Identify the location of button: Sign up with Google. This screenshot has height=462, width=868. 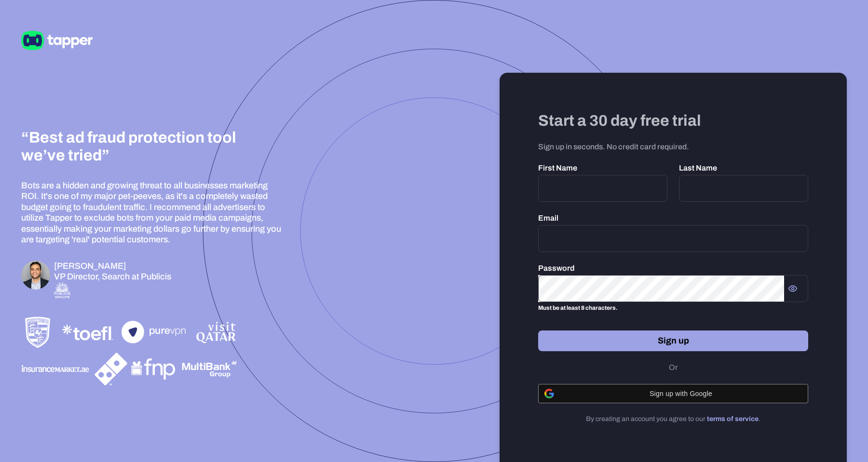
(673, 393).